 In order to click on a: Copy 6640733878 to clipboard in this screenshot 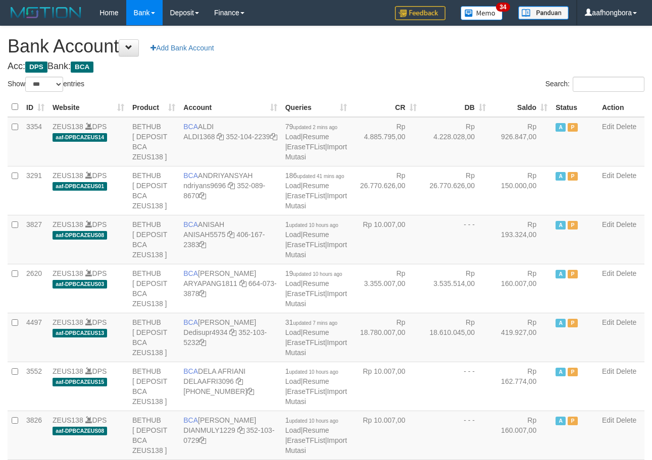, I will do `click(202, 294)`.